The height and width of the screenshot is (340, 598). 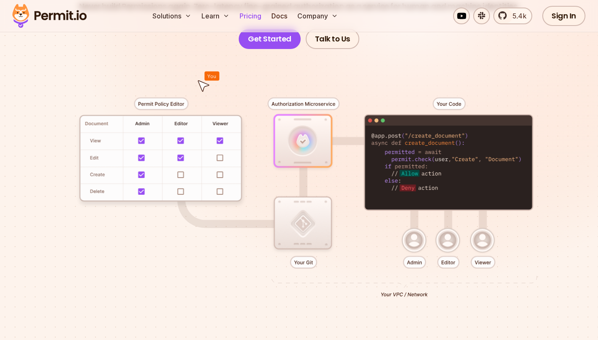 What do you see at coordinates (512, 16) in the screenshot?
I see `a: 5.4k` at bounding box center [512, 16].